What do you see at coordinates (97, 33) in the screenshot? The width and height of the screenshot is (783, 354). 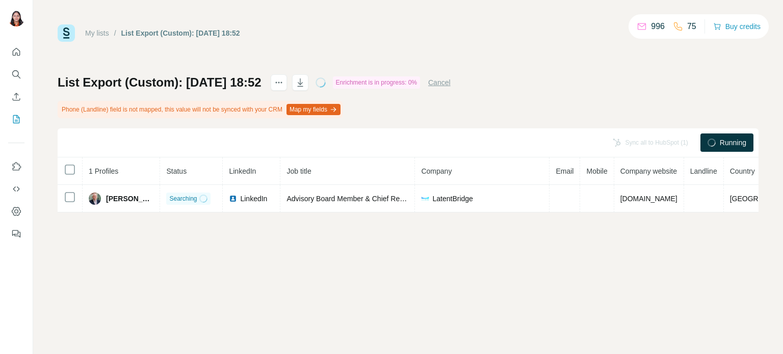 I see `a: My lists` at bounding box center [97, 33].